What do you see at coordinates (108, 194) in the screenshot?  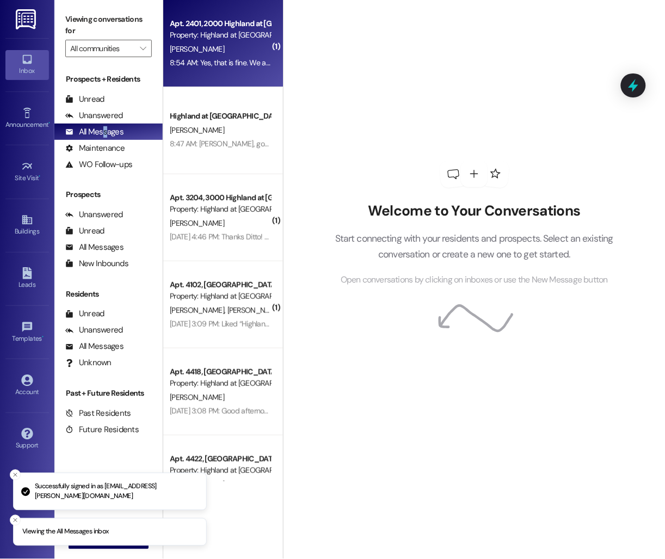 I see `div: Prospects` at bounding box center [108, 194].